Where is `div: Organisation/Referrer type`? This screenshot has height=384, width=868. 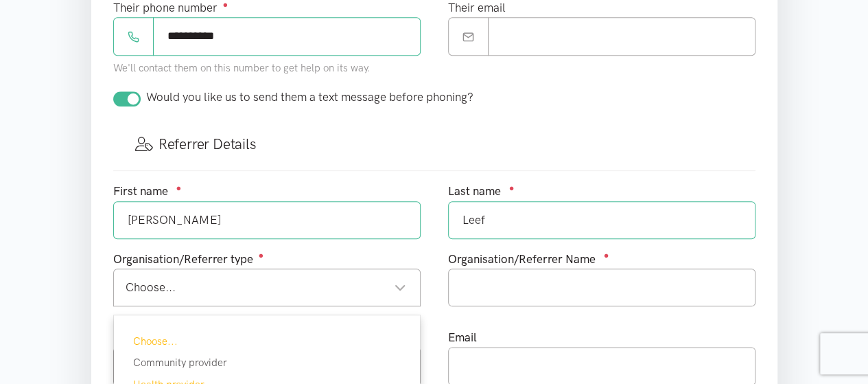
div: Organisation/Referrer type is located at coordinates (267, 259).